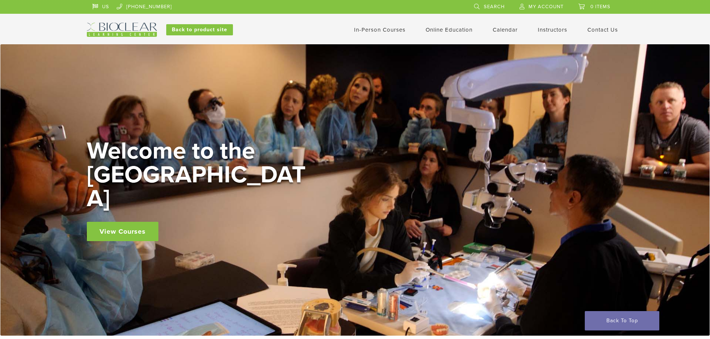  What do you see at coordinates (494, 7) in the screenshot?
I see `span: Search` at bounding box center [494, 7].